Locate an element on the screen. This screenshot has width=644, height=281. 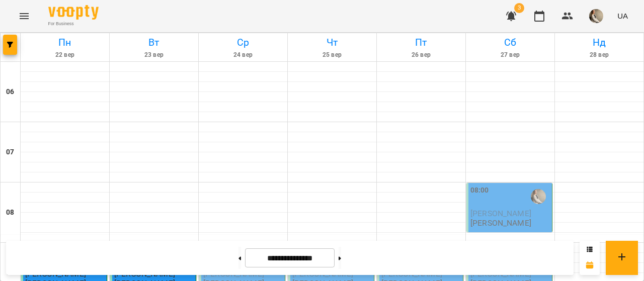
h6: 07 is located at coordinates (10, 152).